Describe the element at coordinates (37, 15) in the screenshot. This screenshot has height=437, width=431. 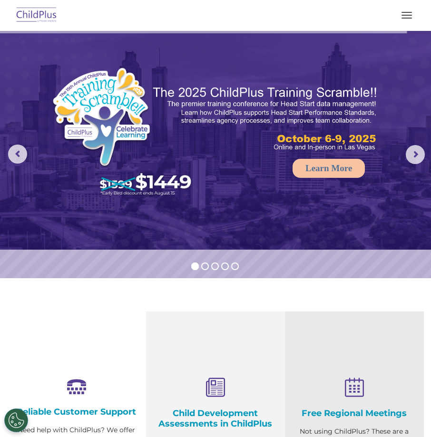
I see `img: ChildPlus by Procare Solutions` at that location.